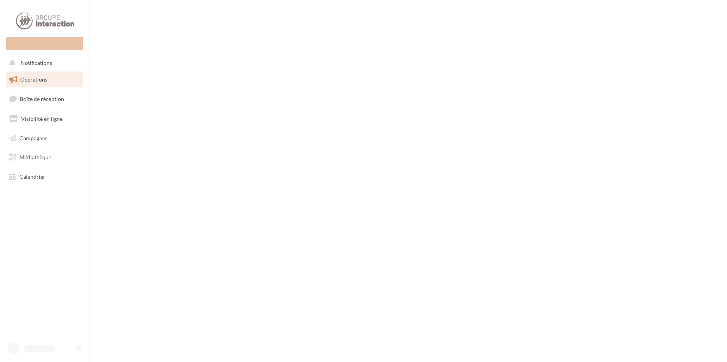 The height and width of the screenshot is (362, 727). What do you see at coordinates (33, 137) in the screenshot?
I see `span: Campagnes` at bounding box center [33, 137].